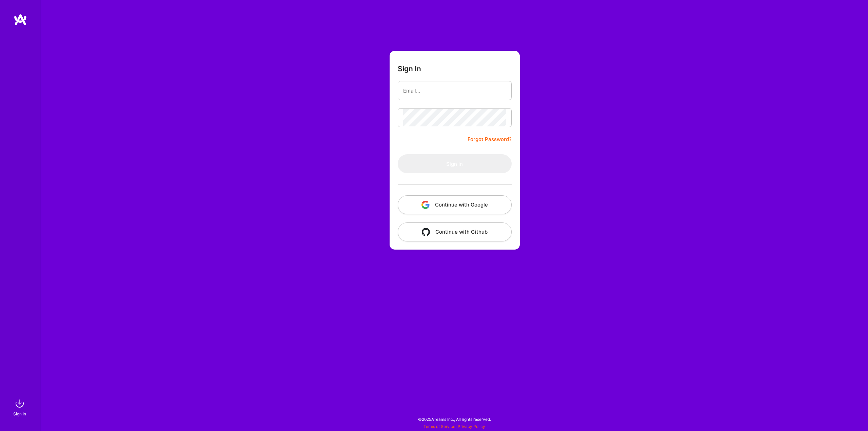  I want to click on button: Continue with Github, so click(455, 232).